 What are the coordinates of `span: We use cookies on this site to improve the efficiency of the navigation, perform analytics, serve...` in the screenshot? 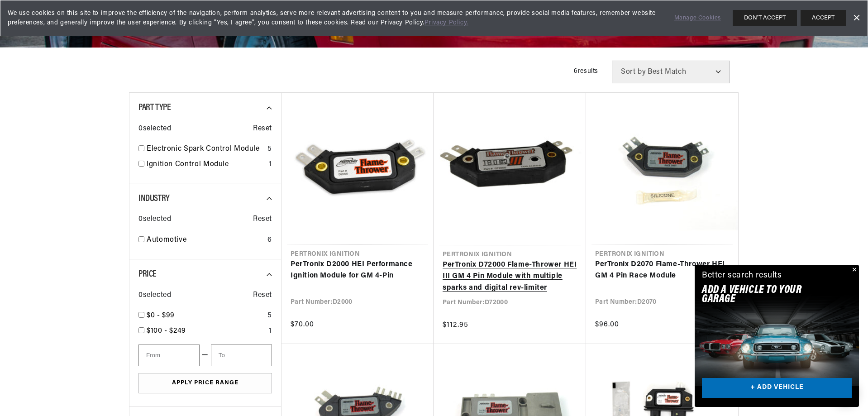 It's located at (334, 18).